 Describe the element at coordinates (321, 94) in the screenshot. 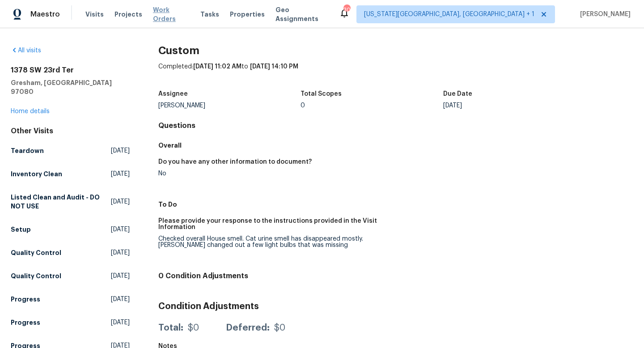

I see `h5: Total Scopes` at that location.